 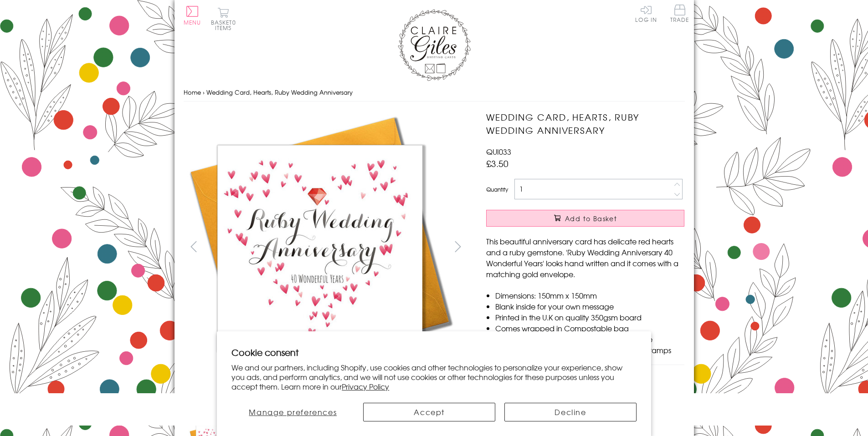 What do you see at coordinates (499, 152) in the screenshot?
I see `span: QUI033` at bounding box center [499, 152].